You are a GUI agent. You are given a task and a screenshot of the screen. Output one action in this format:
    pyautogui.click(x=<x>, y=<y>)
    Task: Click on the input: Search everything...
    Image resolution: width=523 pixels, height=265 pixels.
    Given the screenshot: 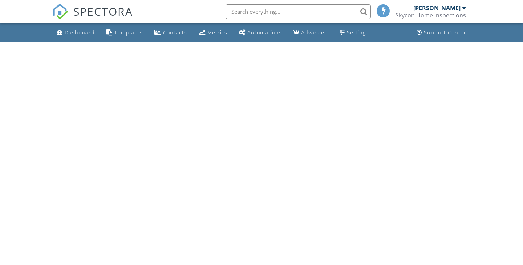 What is the action you would take?
    pyautogui.click(x=298, y=12)
    